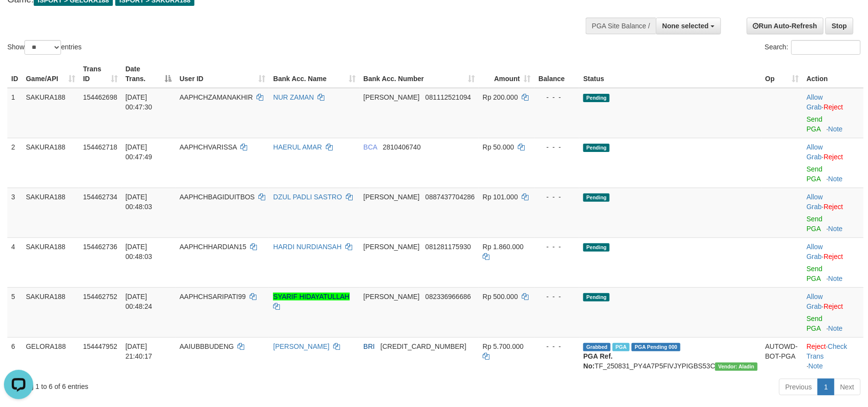 This screenshot has width=868, height=407. Describe the element at coordinates (216, 97) in the screenshot. I see `span: AAPHCHZAMANAKHIR` at that location.